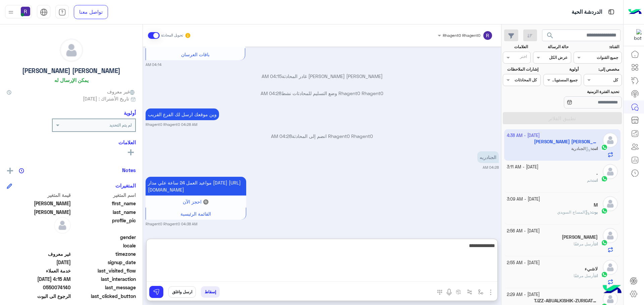 The width and height of the screenshot is (644, 305). Describe the element at coordinates (591, 269) in the screenshot. I see `h5: ْلاشيء` at that location.